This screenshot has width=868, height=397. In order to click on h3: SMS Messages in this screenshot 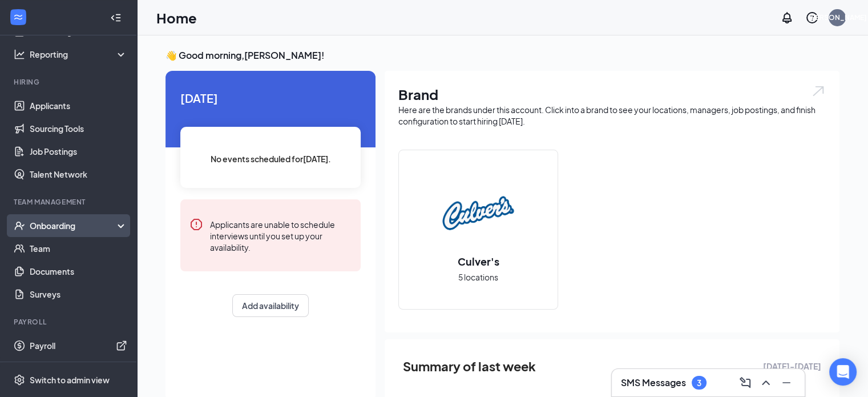, I will do `click(653, 383)`.